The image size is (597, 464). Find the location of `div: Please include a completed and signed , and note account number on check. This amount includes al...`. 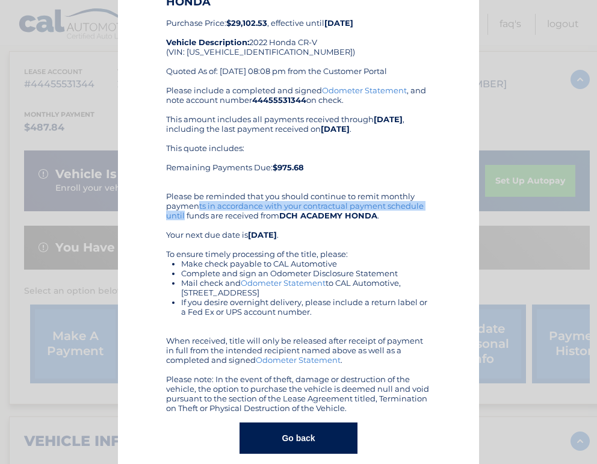

div: Please include a completed and signed , and note account number on check. This amount includes al... is located at coordinates (299, 249).